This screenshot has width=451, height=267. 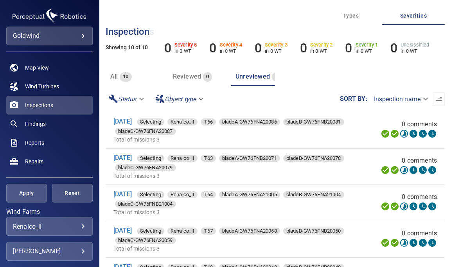 What do you see at coordinates (249, 176) in the screenshot?
I see `p: Total of missions 3` at bounding box center [249, 176].